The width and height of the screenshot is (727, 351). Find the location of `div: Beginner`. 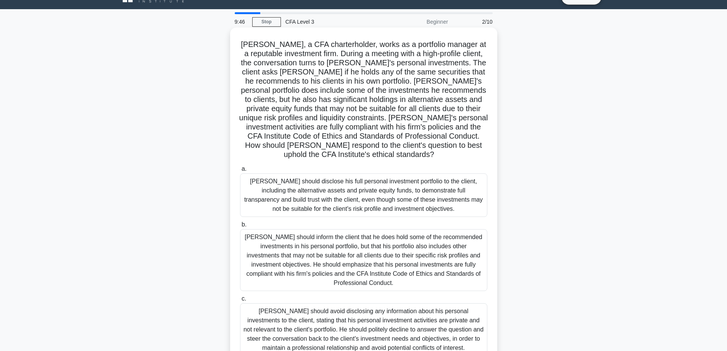

div: Beginner is located at coordinates (419, 22).